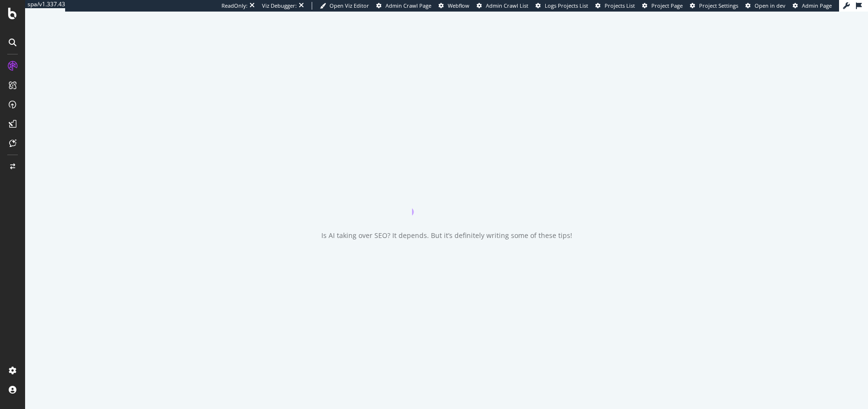 This screenshot has height=409, width=868. What do you see at coordinates (454, 6) in the screenshot?
I see `a: Webflow` at bounding box center [454, 6].